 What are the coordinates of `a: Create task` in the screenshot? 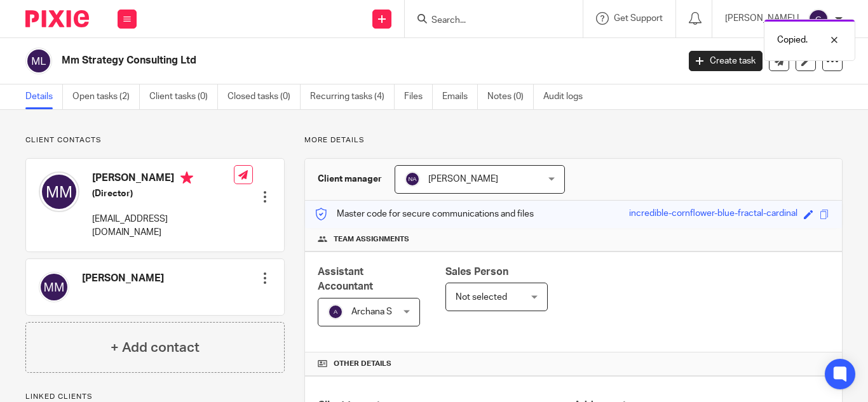 It's located at (725, 61).